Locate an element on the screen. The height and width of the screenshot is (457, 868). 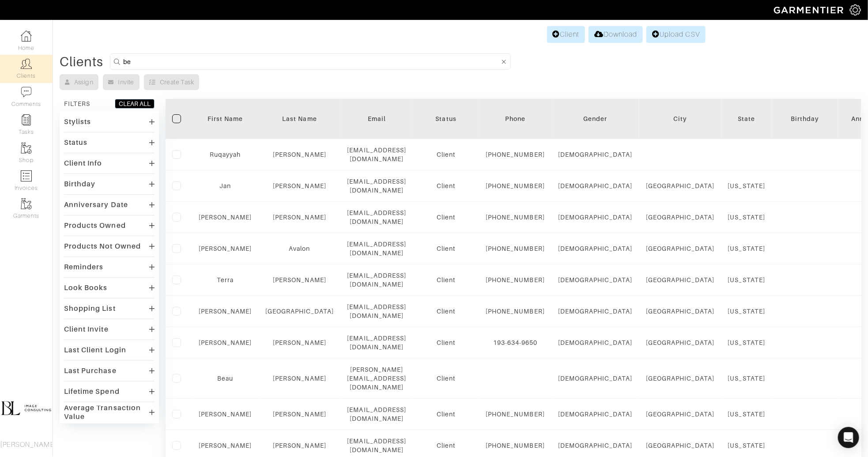
div: City is located at coordinates (680, 119).